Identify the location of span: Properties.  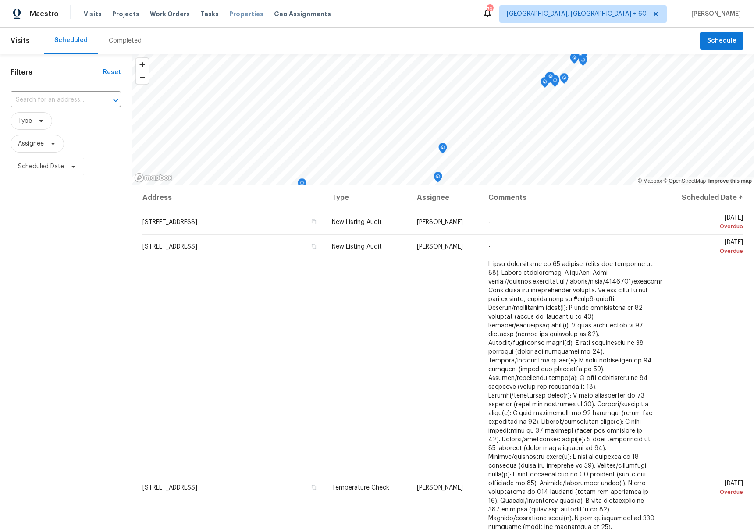
(246, 14).